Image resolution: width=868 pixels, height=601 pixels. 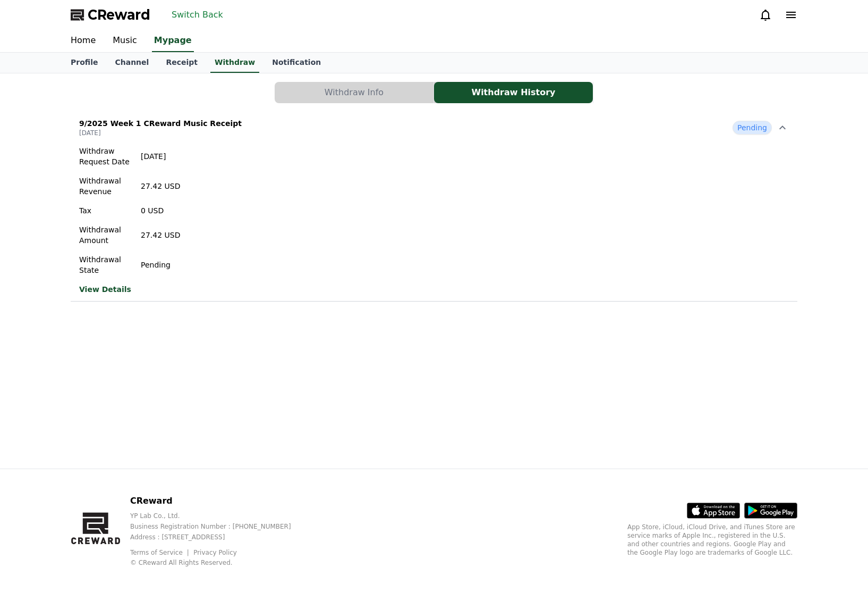 I want to click on p: Tax, so click(x=106, y=210).